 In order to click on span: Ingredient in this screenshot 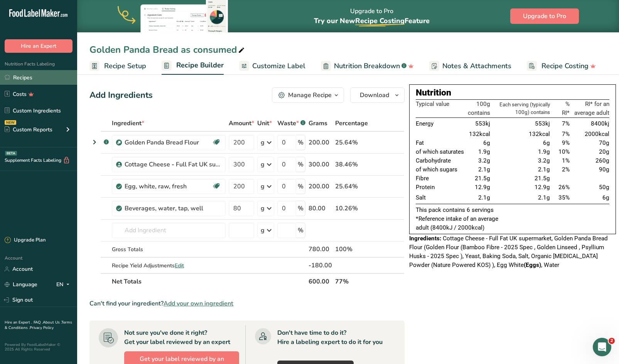, I will do `click(128, 123)`.